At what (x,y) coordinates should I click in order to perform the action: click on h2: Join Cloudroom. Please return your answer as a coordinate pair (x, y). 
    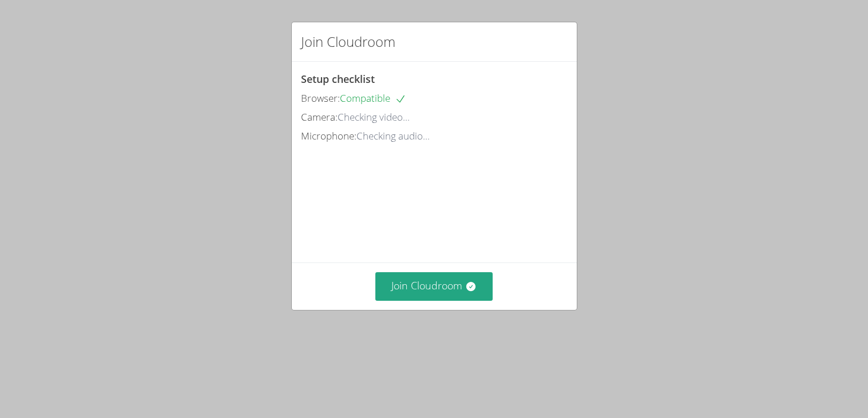
    Looking at the image, I should click on (348, 41).